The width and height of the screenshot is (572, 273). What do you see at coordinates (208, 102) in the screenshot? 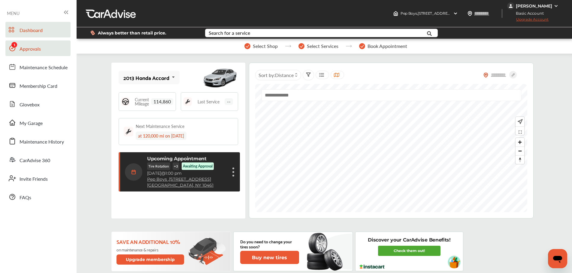
I see `span: Last Service` at bounding box center [208, 102].